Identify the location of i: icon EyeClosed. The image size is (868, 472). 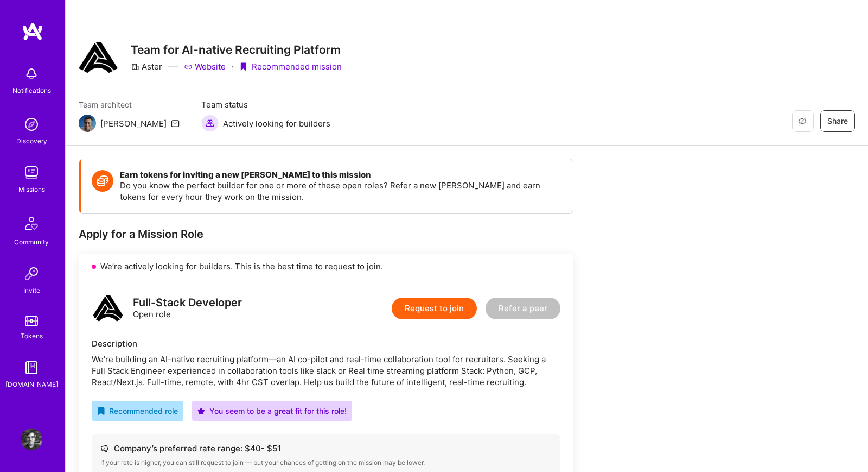
(802, 121).